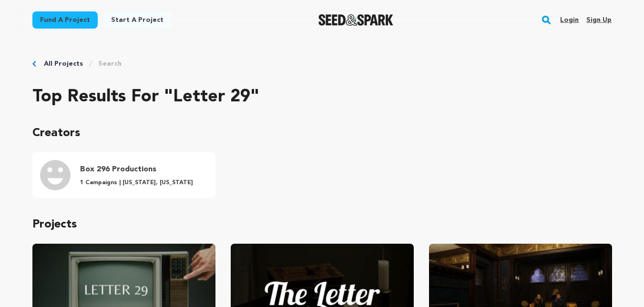 This screenshot has height=307, width=644. What do you see at coordinates (137, 20) in the screenshot?
I see `a: Start a project` at bounding box center [137, 20].